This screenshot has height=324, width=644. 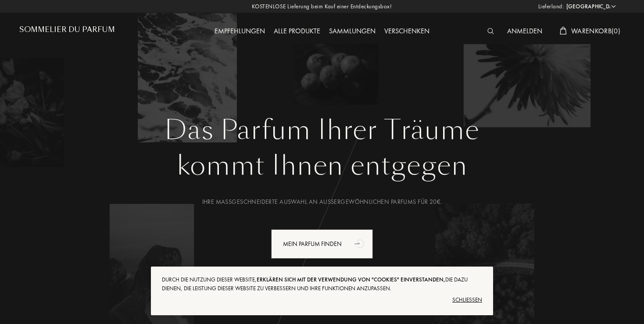 What do you see at coordinates (322, 244) in the screenshot?
I see `div: Mein Parfum finden` at bounding box center [322, 244].